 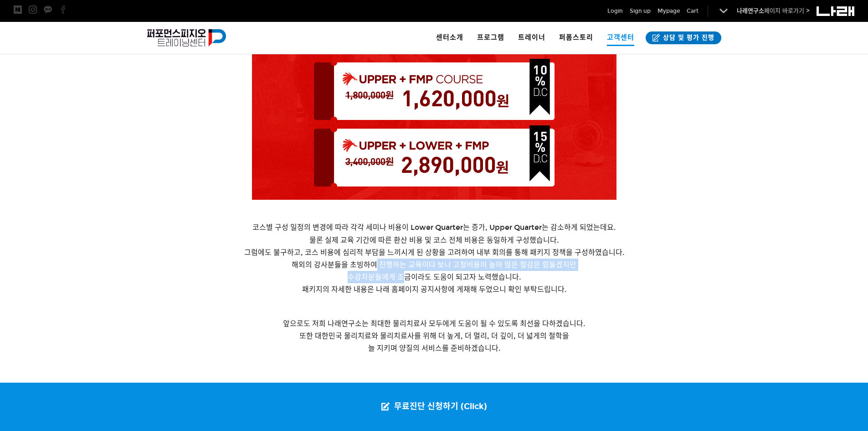 I want to click on span: 고객센터, so click(x=620, y=37).